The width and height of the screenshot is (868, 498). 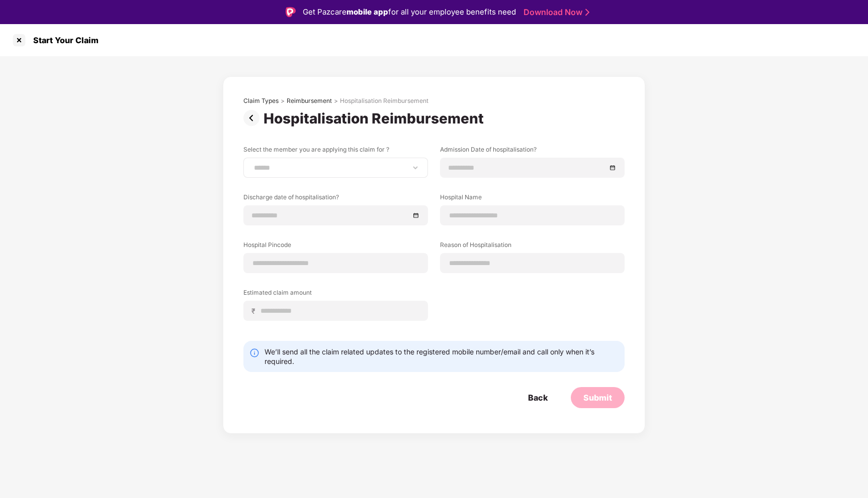 I want to click on a: Download Now, so click(x=554, y=12).